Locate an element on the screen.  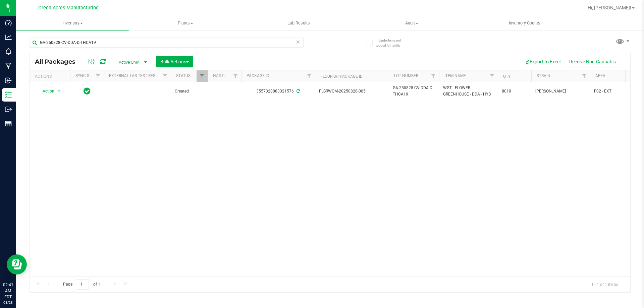
a: Inventory Counts is located at coordinates (524, 23).